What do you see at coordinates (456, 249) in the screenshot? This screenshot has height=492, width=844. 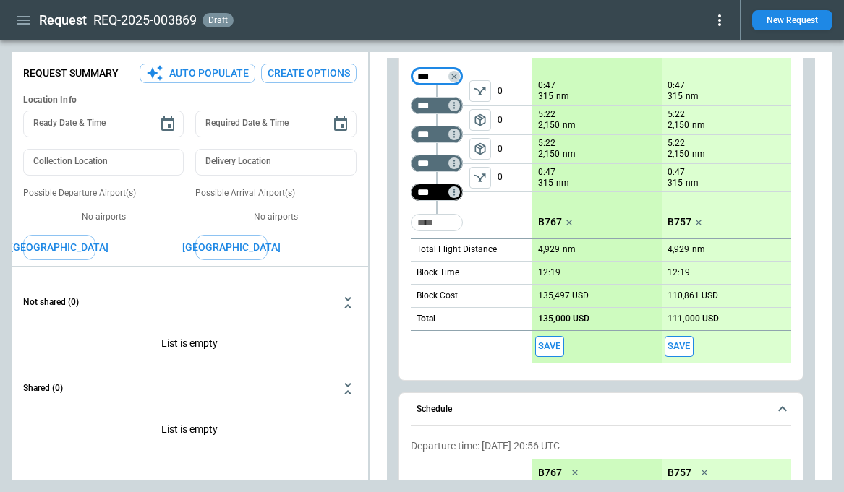 I see `p: Total Flight Distance` at bounding box center [456, 249].